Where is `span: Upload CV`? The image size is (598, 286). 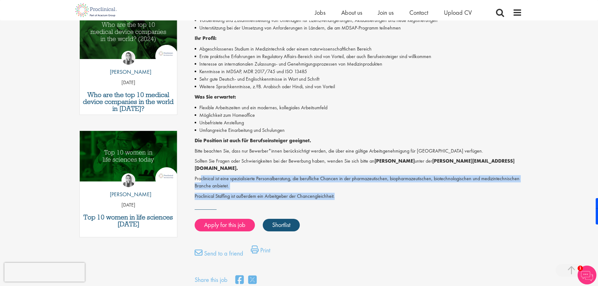
span: Upload CV is located at coordinates (457, 13).